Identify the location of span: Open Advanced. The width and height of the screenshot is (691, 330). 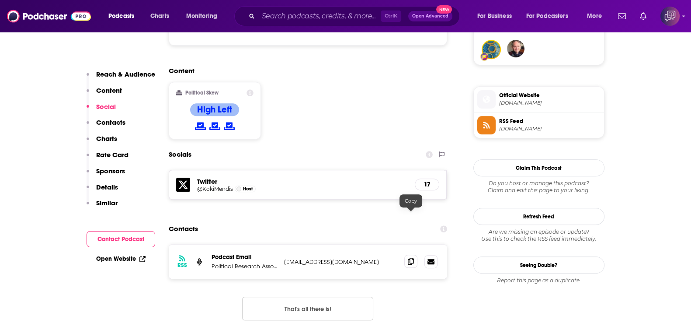
(430, 16).